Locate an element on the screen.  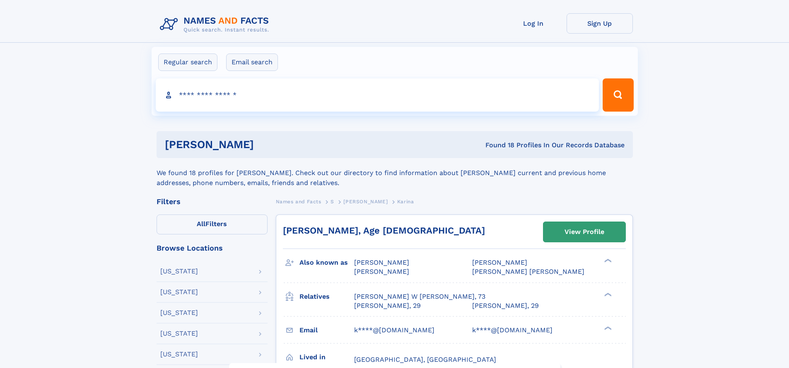
h3: Relatives is located at coordinates (327, 296).